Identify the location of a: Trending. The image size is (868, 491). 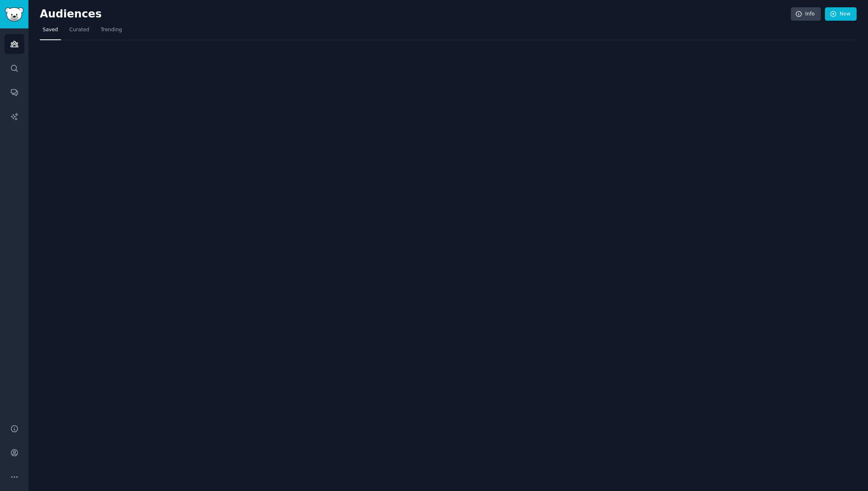
(111, 32).